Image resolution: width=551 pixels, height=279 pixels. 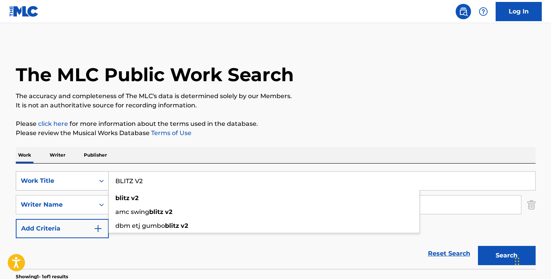 I want to click on span: dbm etj gumbo, so click(x=140, y=225).